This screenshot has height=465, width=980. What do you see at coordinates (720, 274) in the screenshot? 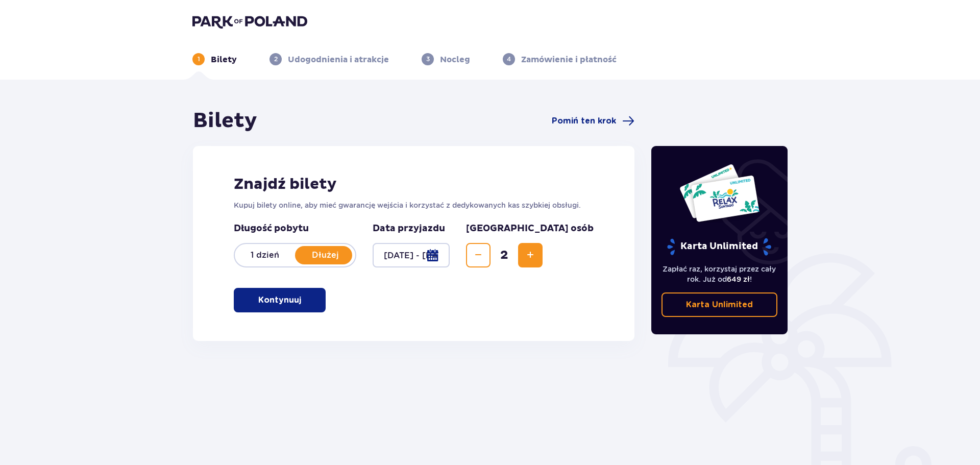
I see `p: Zapłać raz, korzystaj przez cały rok. Już od !` at bounding box center [720, 274].